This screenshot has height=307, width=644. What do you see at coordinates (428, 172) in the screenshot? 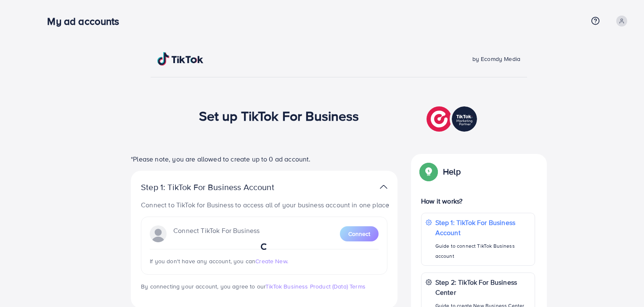
I see `img: Popup guide` at bounding box center [428, 172].